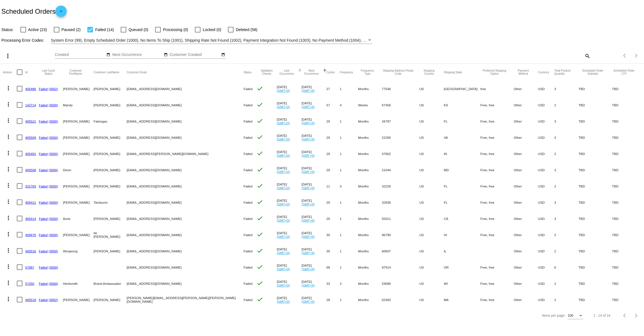  What do you see at coordinates (30, 235) in the screenshot?
I see `a: 409476` at bounding box center [30, 235].